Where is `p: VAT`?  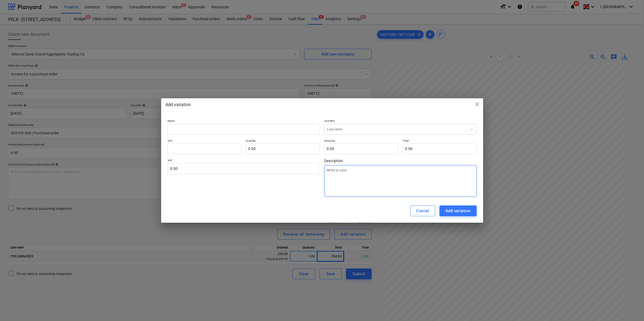 p: VAT is located at coordinates (244, 160).